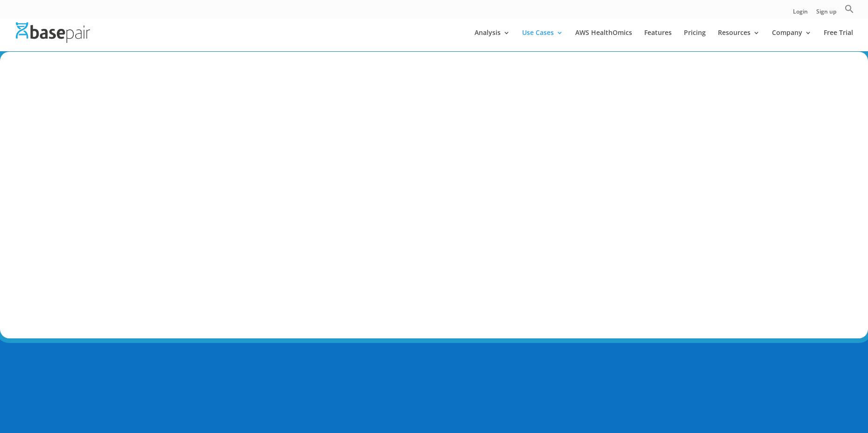 This screenshot has width=868, height=433. What do you see at coordinates (792, 40) in the screenshot?
I see `a: Company` at bounding box center [792, 40].